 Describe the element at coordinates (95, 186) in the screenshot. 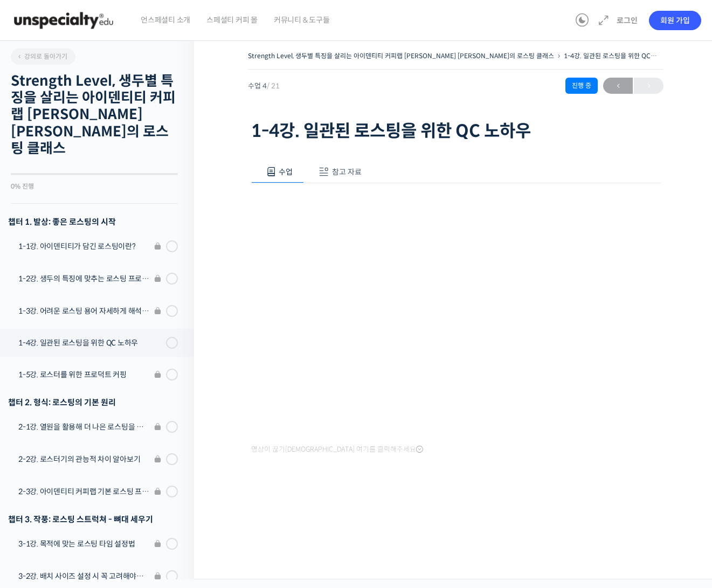

I see `div: 0% 진행` at that location.